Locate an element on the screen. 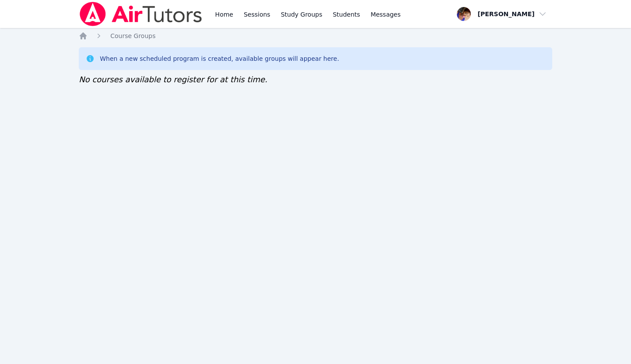 This screenshot has height=364, width=631. div: When a new scheduled program is created, available groups will appear here. is located at coordinates (219, 59).